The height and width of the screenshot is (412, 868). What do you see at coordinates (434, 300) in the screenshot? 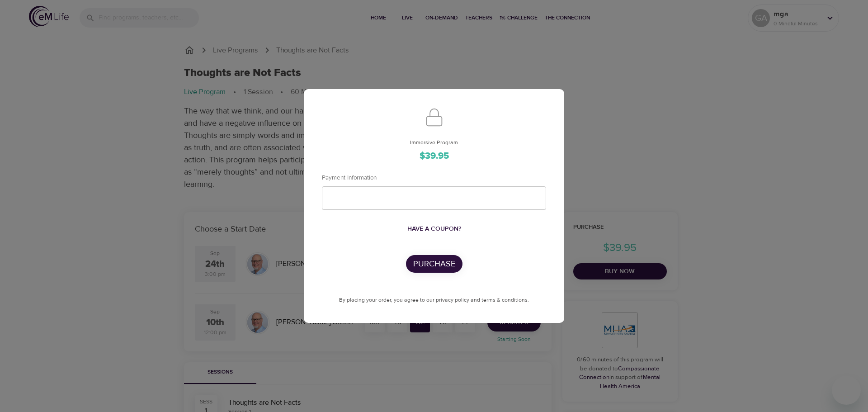
I see `span: By placing your order, you agree to our privacy policy and terms & conditions.` at bounding box center [434, 300].